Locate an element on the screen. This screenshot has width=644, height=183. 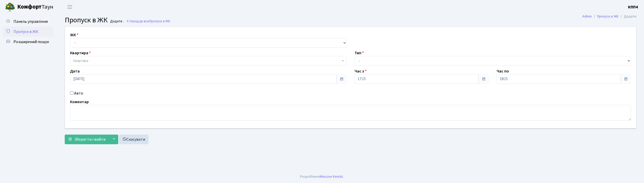
label: Час з is located at coordinates (360, 71).